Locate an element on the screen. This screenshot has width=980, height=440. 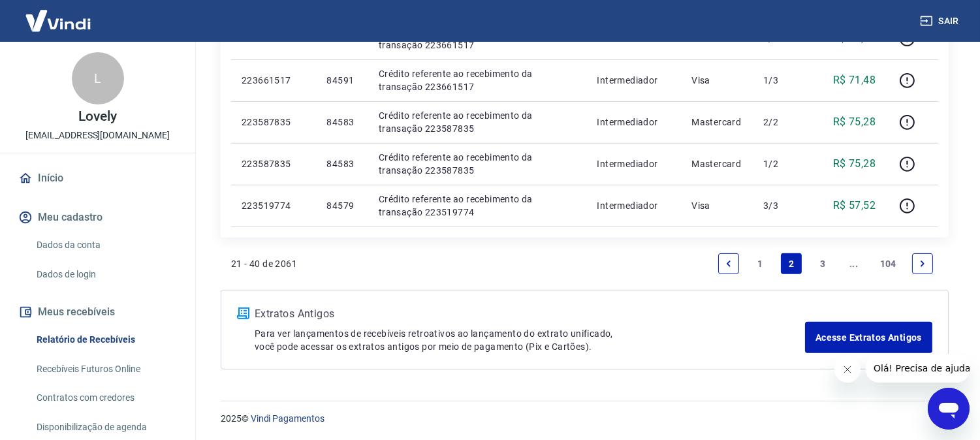
button: Sair is located at coordinates (941, 21).